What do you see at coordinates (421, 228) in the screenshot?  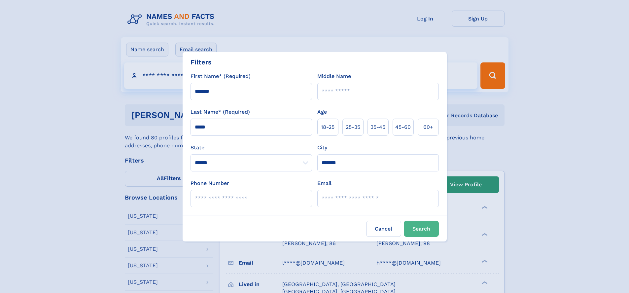 I see `button: Search` at bounding box center [421, 228].